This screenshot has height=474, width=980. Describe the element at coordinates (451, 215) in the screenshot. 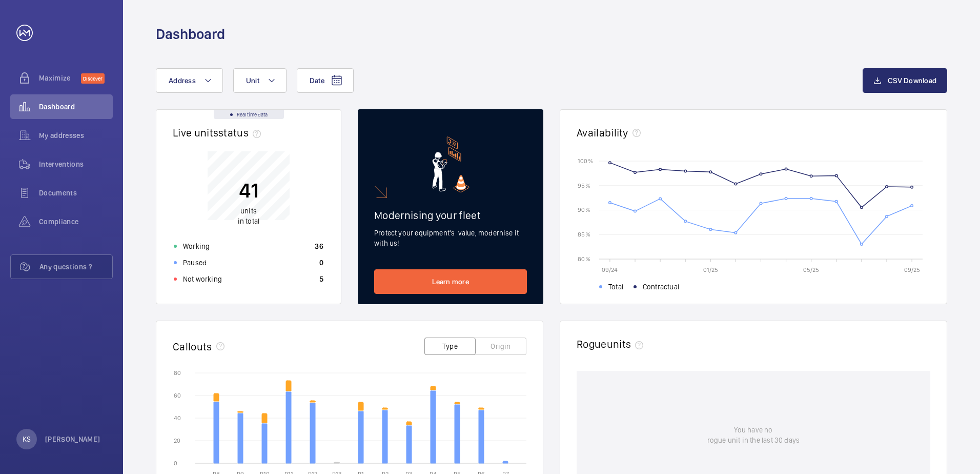

I see `h2: Modernising your fleet` at that location.